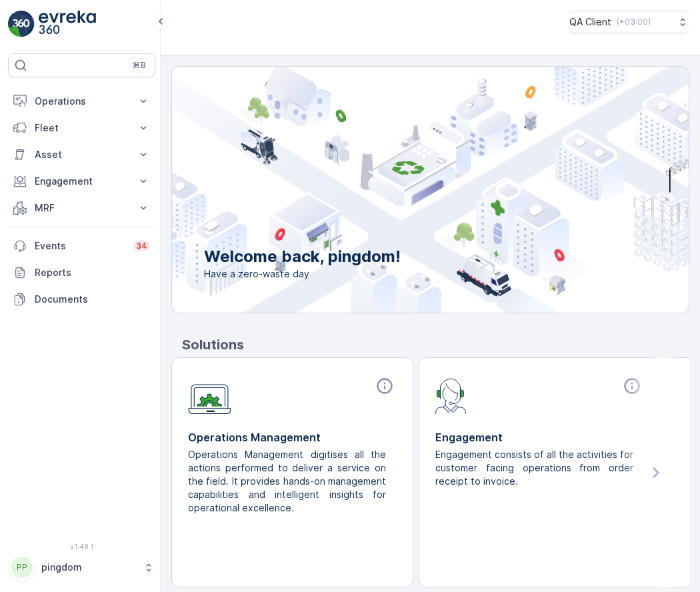 The height and width of the screenshot is (592, 700). I want to click on p: 34, so click(141, 246).